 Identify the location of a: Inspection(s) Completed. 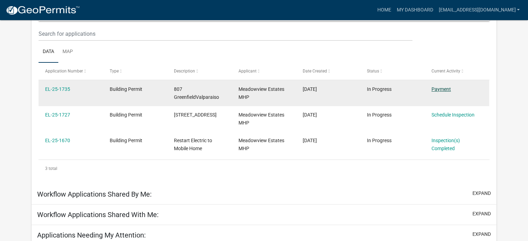
(445, 144).